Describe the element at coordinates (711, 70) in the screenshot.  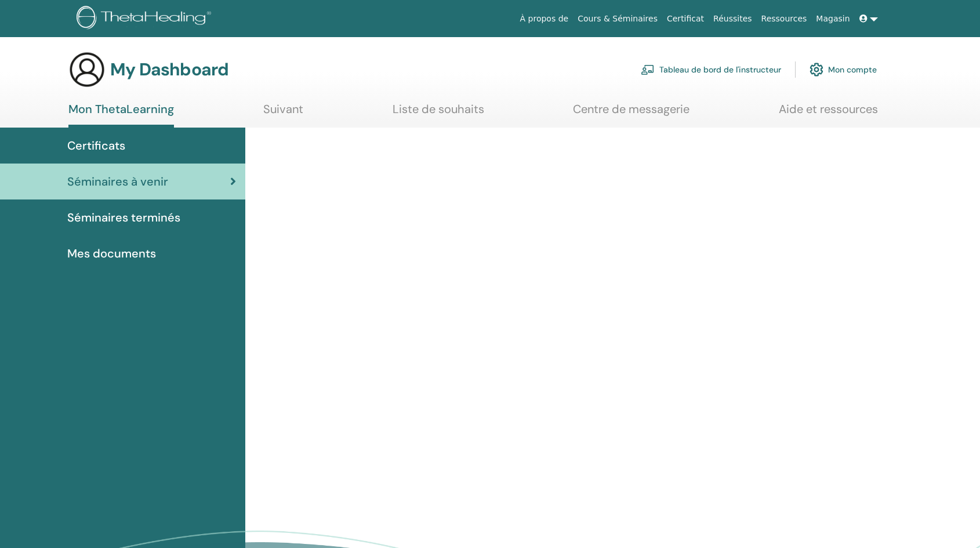
I see `a: Tableau de bord de l'instructeur` at that location.